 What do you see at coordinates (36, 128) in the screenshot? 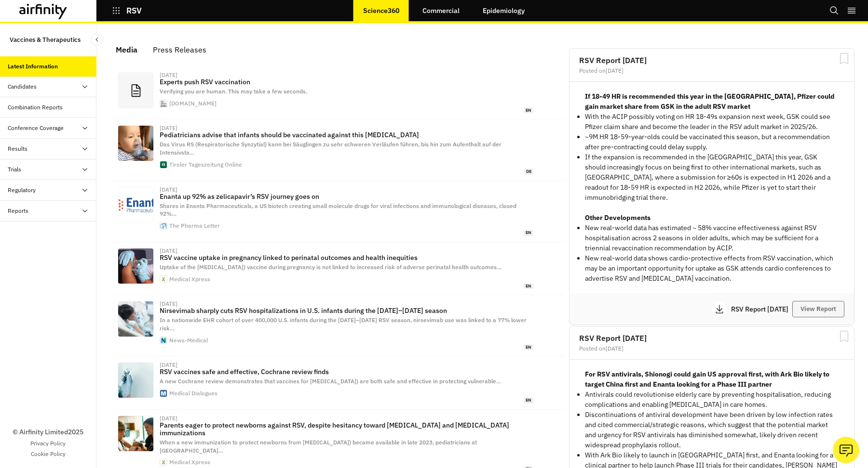
I see `div: Conference Coverage` at bounding box center [36, 128].